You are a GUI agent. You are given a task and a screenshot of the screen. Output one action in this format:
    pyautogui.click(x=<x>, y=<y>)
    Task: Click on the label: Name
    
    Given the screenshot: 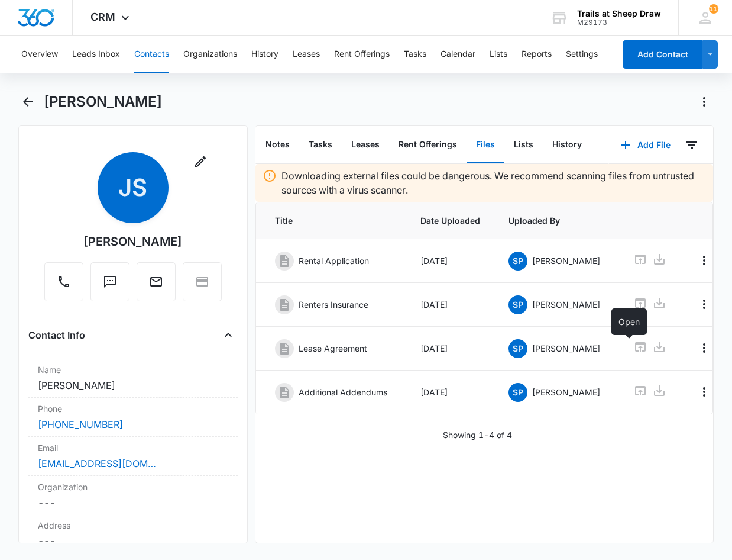 What is the action you would take?
    pyautogui.click(x=133, y=369)
    